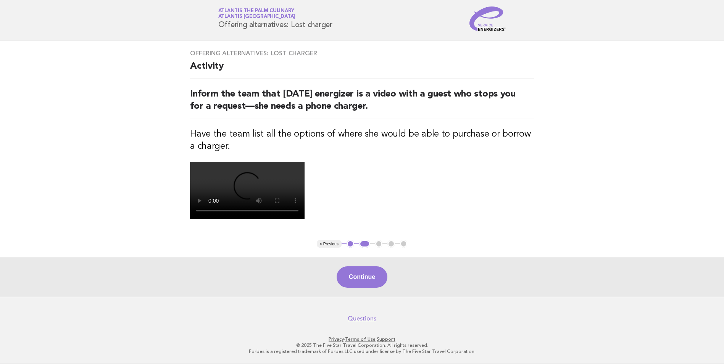  Describe the element at coordinates (351, 244) in the screenshot. I see `button: 1` at that location.